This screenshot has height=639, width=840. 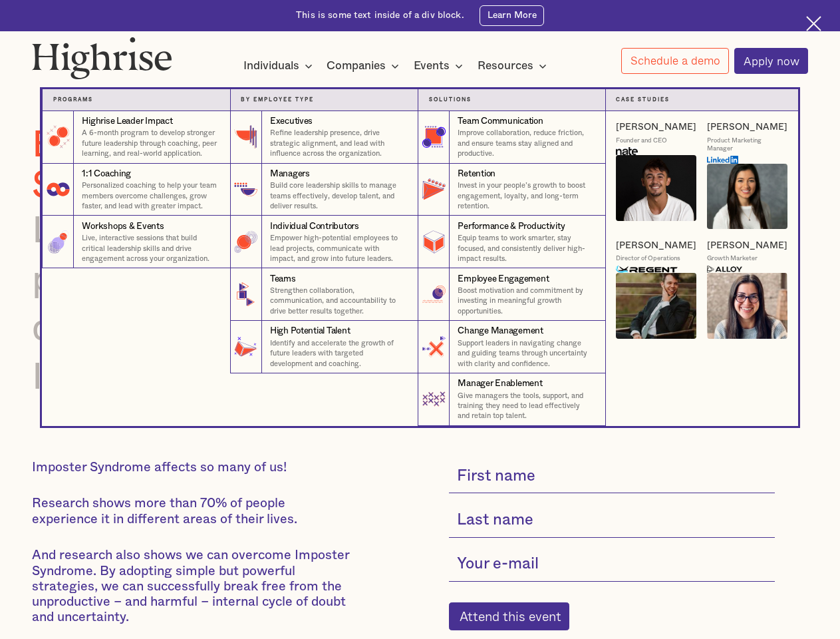 What do you see at coordinates (500, 331) in the screenshot?
I see `div: Change Management` at bounding box center [500, 331].